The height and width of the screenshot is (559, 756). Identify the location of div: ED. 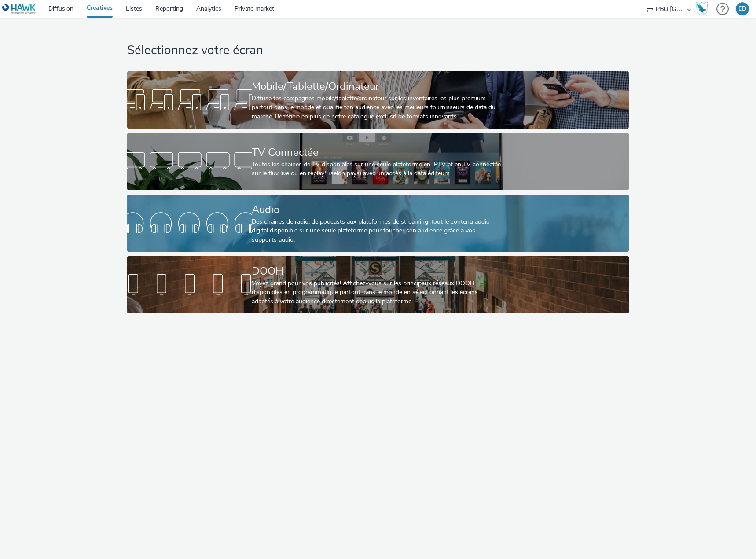
(743, 9).